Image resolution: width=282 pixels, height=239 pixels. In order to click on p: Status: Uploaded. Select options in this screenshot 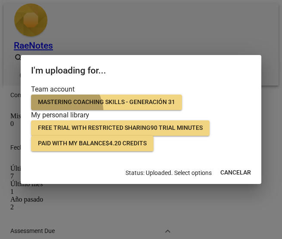, I will do `click(168, 173)`.